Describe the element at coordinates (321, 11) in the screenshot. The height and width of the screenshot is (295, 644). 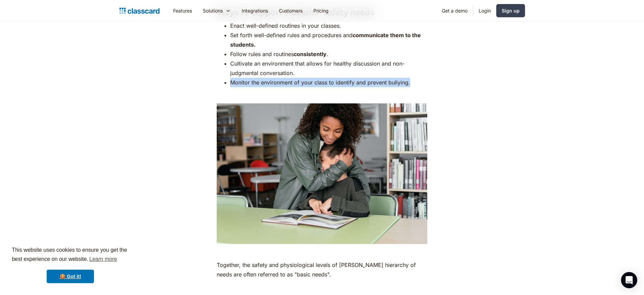
I see `a: Pricing` at that location.